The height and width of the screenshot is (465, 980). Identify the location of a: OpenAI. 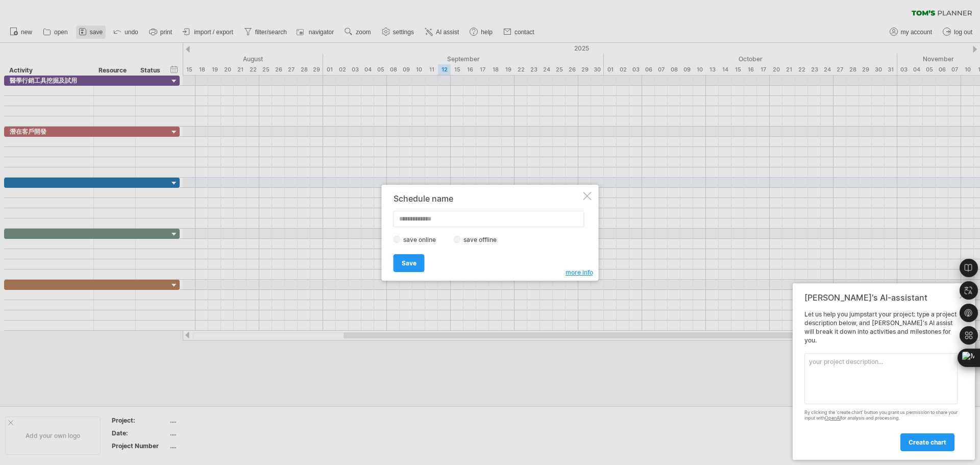
(832, 418).